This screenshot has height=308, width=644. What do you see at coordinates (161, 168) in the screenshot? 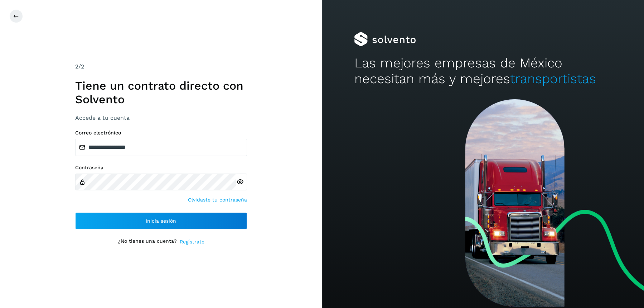
I see `label: Contraseña` at bounding box center [161, 168].